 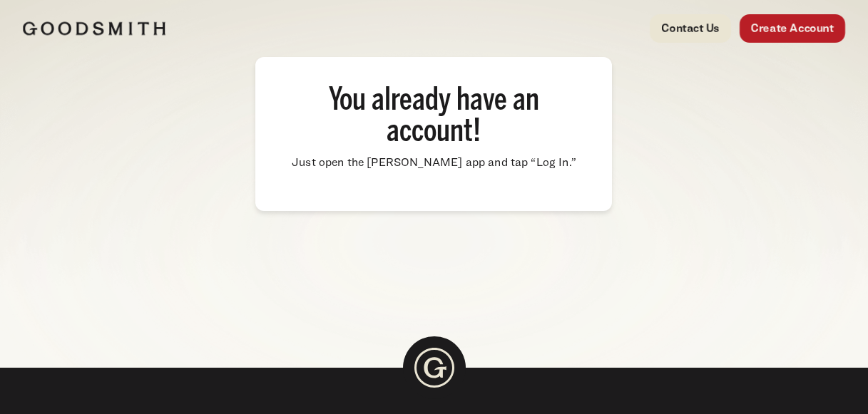 I want to click on a: Contact Us, so click(x=691, y=29).